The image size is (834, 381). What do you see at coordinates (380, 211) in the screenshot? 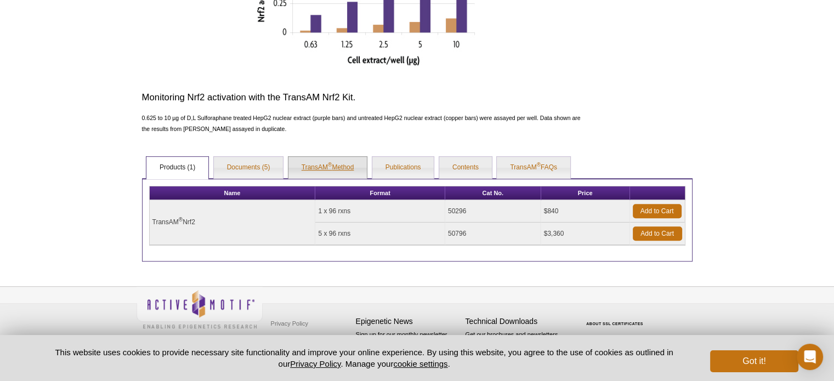
I see `td: 1 x 96 rxns` at bounding box center [380, 211].